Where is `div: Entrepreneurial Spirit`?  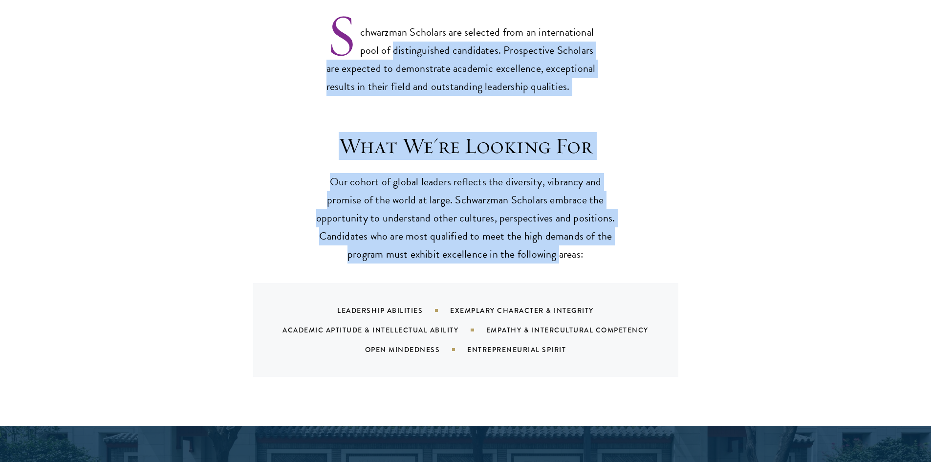 div: Entrepreneurial Spirit is located at coordinates (529, 350).